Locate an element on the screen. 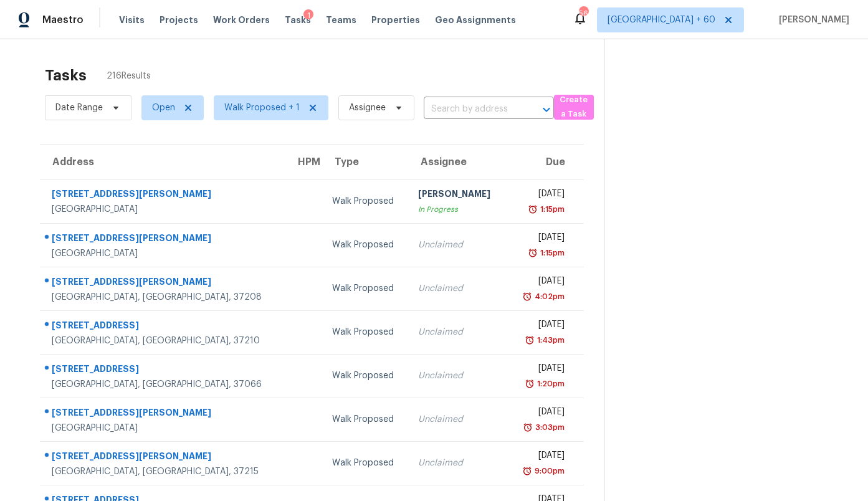 Image resolution: width=868 pixels, height=501 pixels. span: 216 Results is located at coordinates (128, 76).